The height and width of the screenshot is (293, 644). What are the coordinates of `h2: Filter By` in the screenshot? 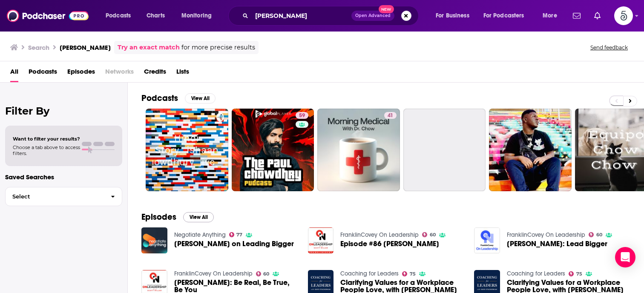 It's located at (63, 111).